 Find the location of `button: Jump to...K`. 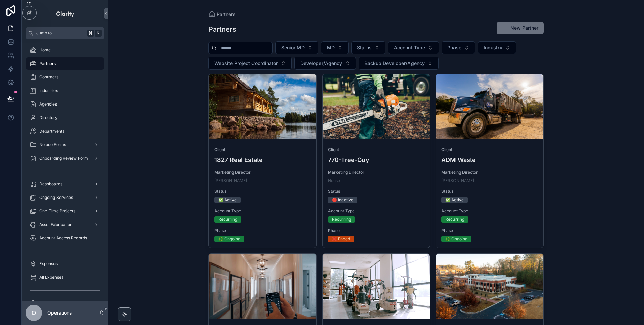

button: Jump to...K is located at coordinates (65, 33).